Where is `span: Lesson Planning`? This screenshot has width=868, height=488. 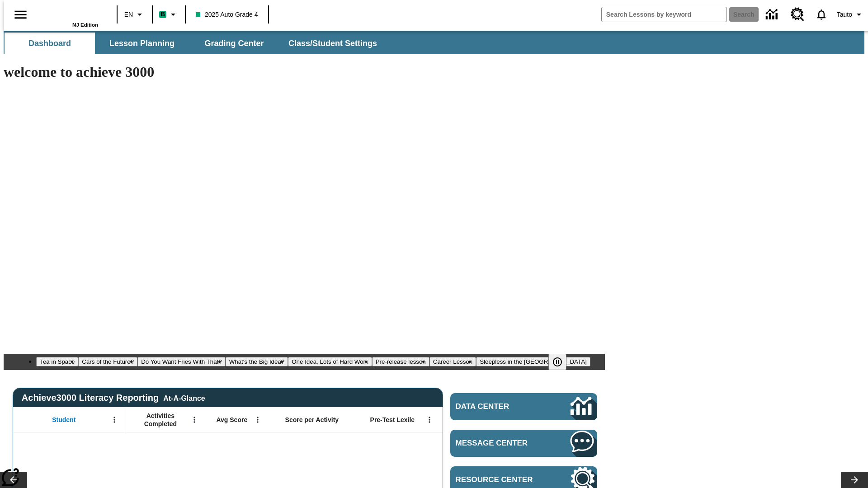 span: Lesson Planning is located at coordinates (142, 43).